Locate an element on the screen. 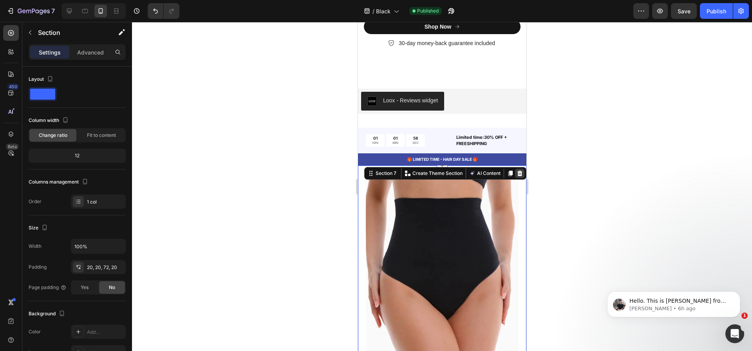 Image resolution: width=752 pixels, height=351 pixels. p: 7 is located at coordinates (53, 11).